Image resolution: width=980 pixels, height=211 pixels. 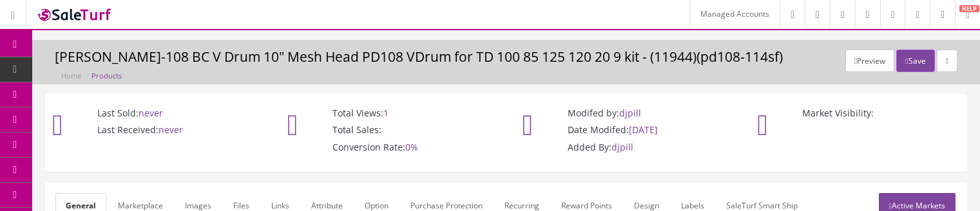 What do you see at coordinates (75, 14) in the screenshot?
I see `img: SaleTurf` at bounding box center [75, 14].